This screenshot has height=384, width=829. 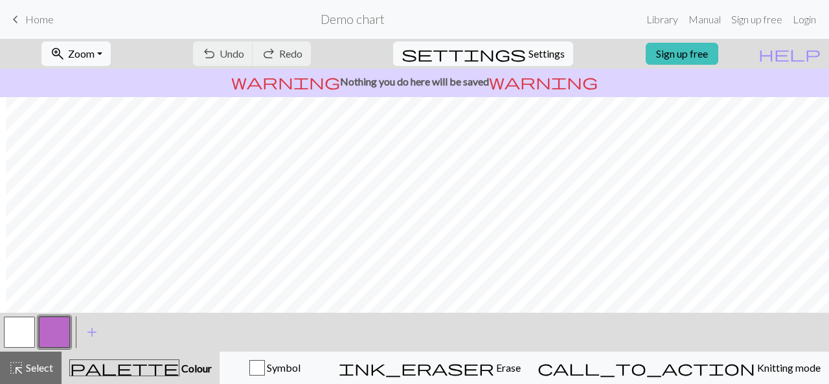 What do you see at coordinates (646, 368) in the screenshot?
I see `span: call_to_action` at bounding box center [646, 368].